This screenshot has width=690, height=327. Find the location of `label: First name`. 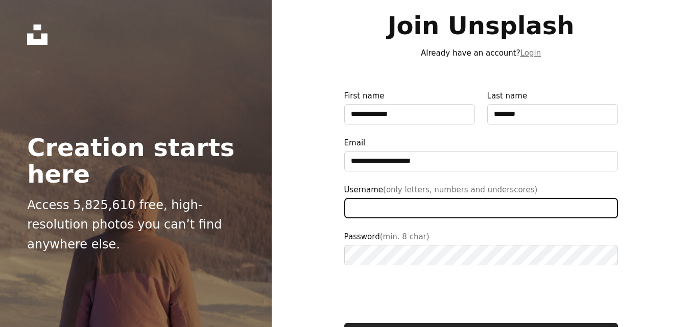

label: First name is located at coordinates (409, 107).